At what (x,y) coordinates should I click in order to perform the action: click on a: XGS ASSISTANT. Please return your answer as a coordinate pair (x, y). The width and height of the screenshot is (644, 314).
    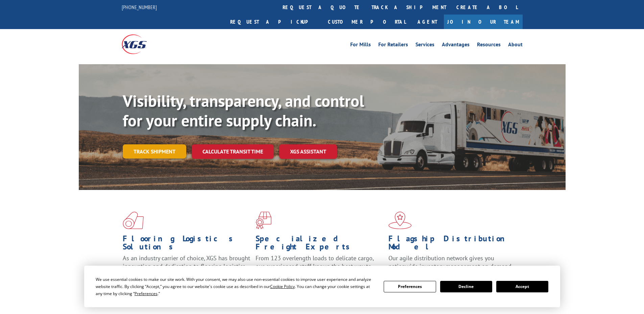
    Looking at the image, I should click on (308, 152).